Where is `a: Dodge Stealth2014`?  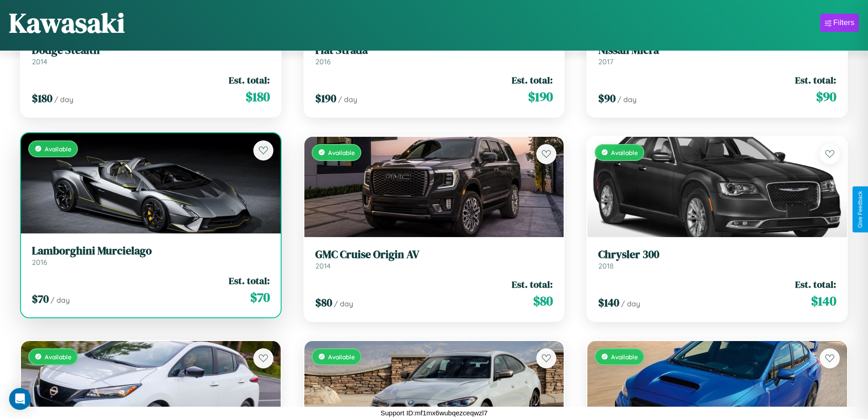 a: Dodge Stealth2014 is located at coordinates (151, 55).